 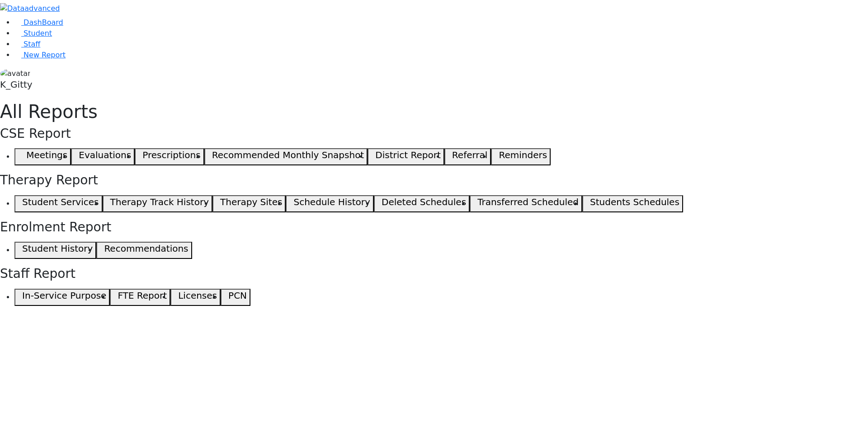 What do you see at coordinates (288, 155) in the screenshot?
I see `h5: Recommended Monthly Snapshot` at bounding box center [288, 155].